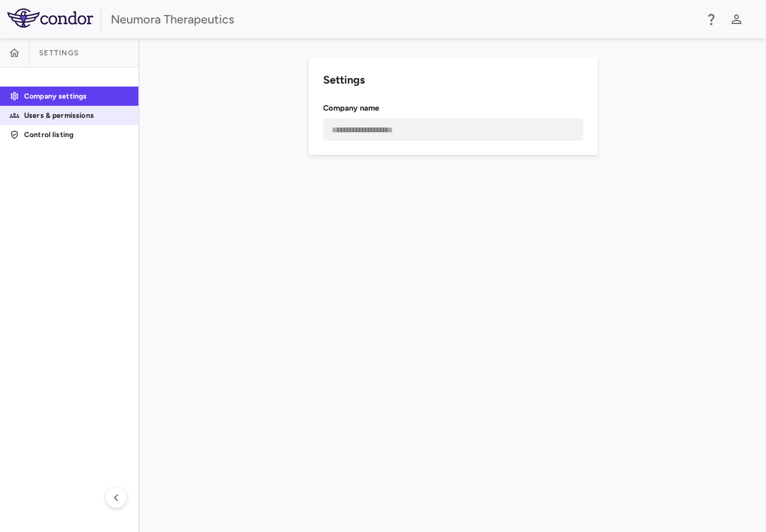  I want to click on img: logo-full-BYUhSk78.svg, so click(50, 18).